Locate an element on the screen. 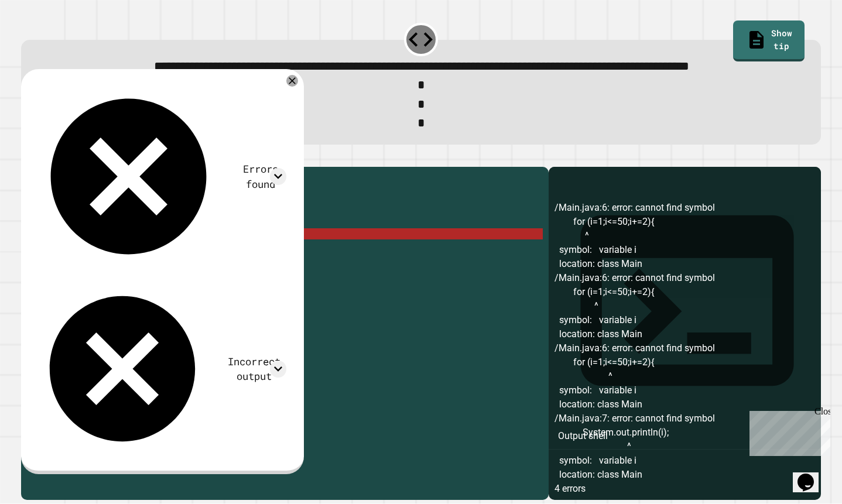 The image size is (842, 504). div: Errors found is located at coordinates (260, 177).